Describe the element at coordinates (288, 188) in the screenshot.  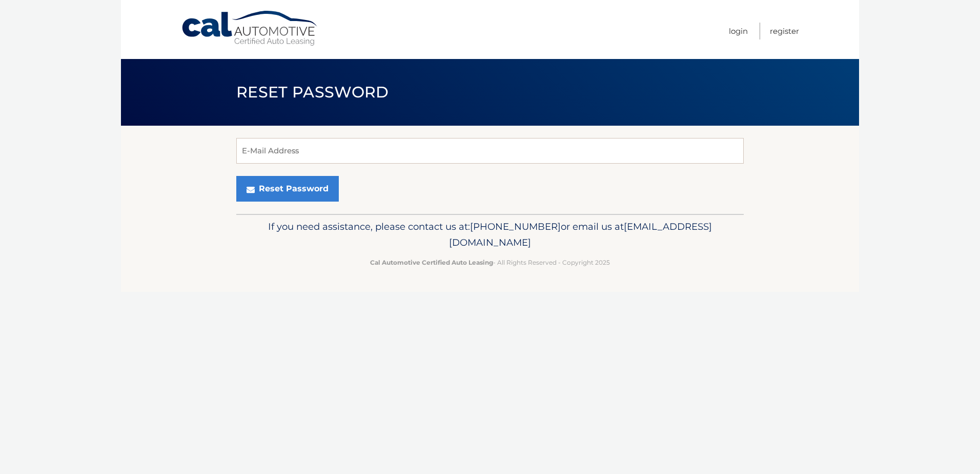
I see `button: Reset Password` at that location.